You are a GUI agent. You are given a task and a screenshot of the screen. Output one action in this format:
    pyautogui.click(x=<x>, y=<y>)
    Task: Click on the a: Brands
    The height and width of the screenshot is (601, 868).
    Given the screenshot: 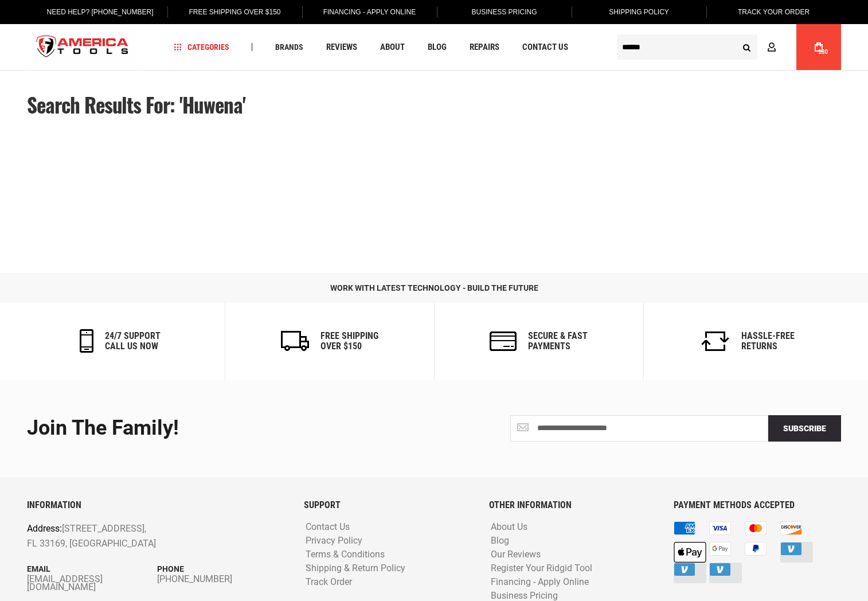 What is the action you would take?
    pyautogui.click(x=289, y=47)
    